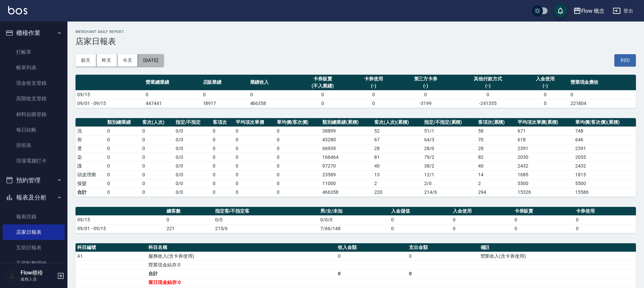  What do you see at coordinates (605, 192) in the screenshot?
I see `td: 15586` at bounding box center [605, 192].